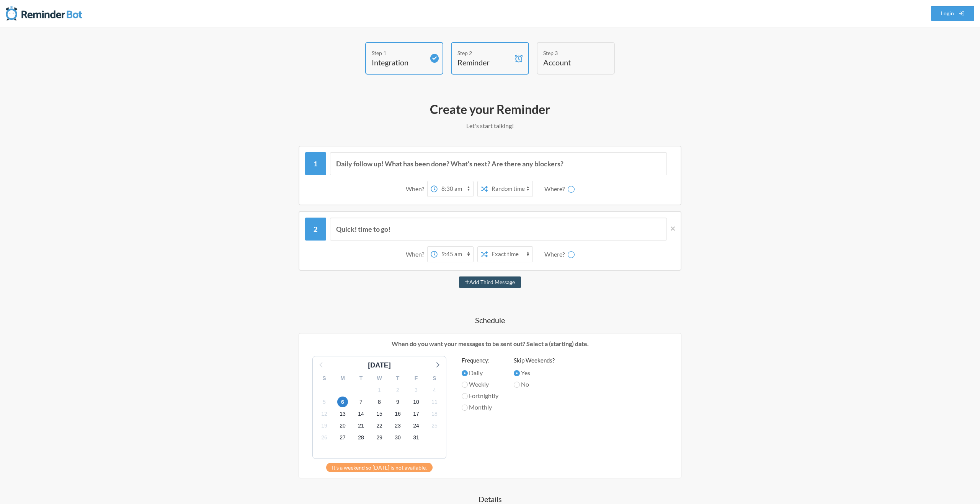 Image resolution: width=980 pixels, height=504 pixels. I want to click on img: Reminder Bot, so click(44, 14).